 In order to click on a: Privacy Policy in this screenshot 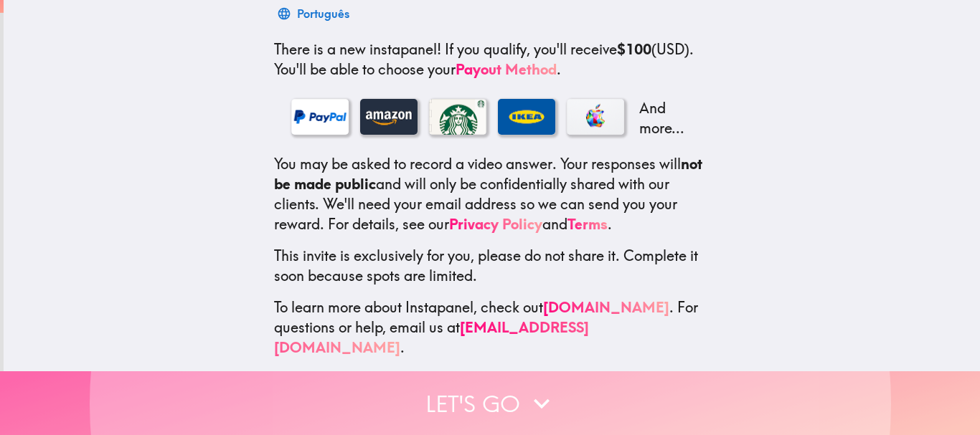, I will do `click(495, 224)`.